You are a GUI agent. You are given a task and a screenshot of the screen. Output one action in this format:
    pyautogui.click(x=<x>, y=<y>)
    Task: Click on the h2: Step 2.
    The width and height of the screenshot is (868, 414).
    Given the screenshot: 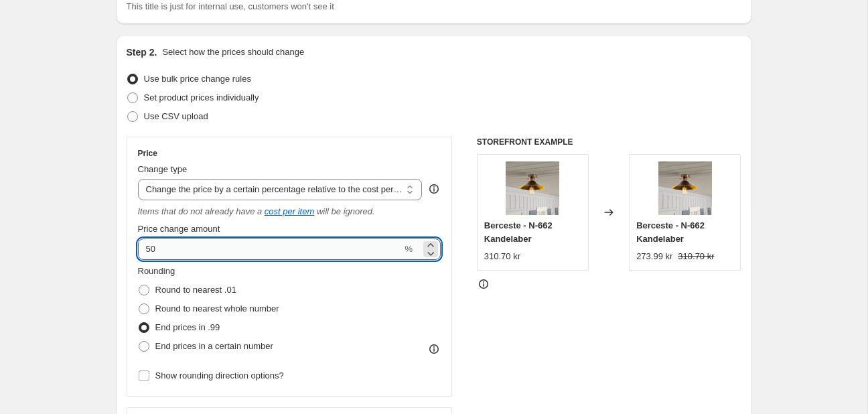 What is the action you would take?
    pyautogui.click(x=142, y=52)
    